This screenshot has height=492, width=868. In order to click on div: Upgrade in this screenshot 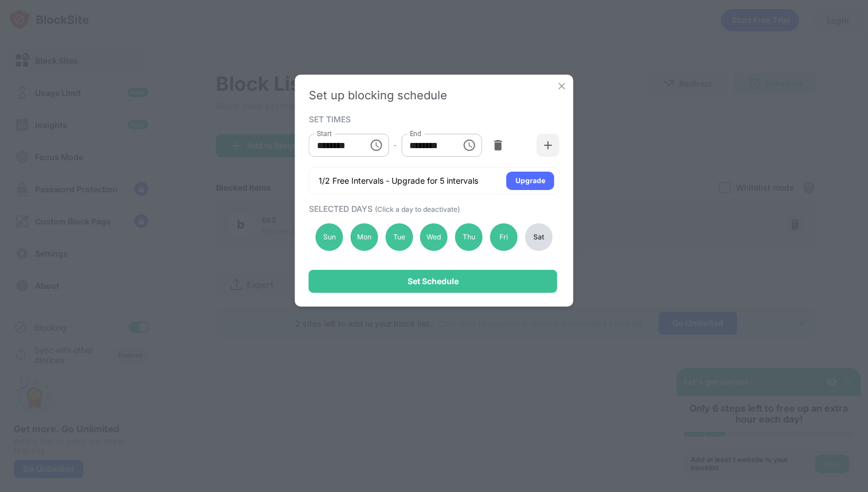, I will do `click(530, 181)`.